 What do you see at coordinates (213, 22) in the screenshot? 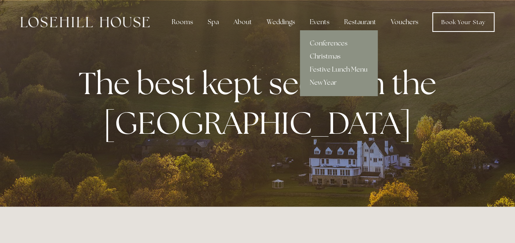
I see `div: Spa` at bounding box center [213, 22].